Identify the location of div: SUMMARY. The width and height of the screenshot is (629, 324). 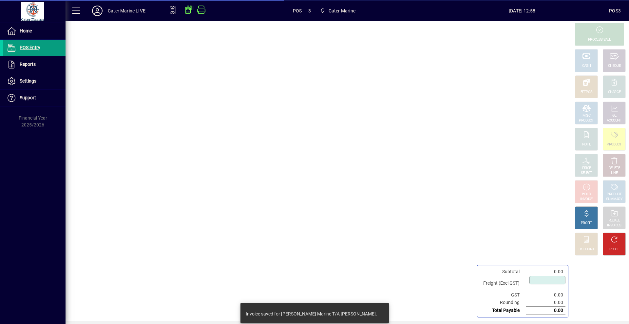
(615, 199).